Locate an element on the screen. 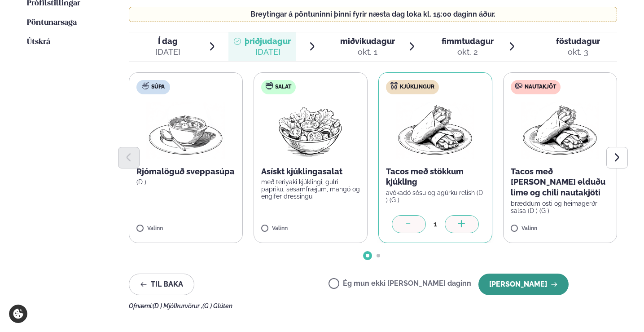 This screenshot has width=644, height=332. span: Go to slide 2 is located at coordinates (378, 256).